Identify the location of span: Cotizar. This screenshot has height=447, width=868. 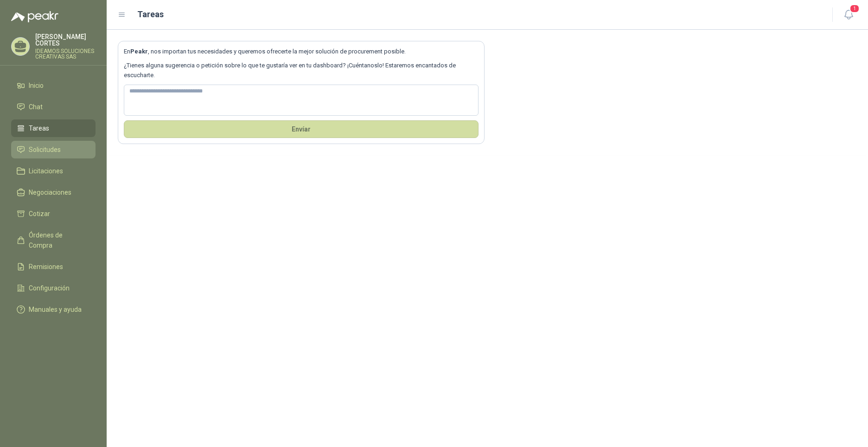
(40, 214).